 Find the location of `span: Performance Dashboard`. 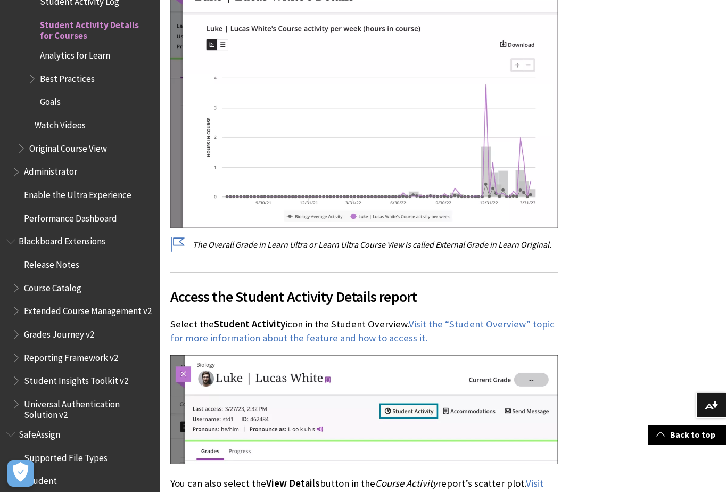

span: Performance Dashboard is located at coordinates (70, 216).